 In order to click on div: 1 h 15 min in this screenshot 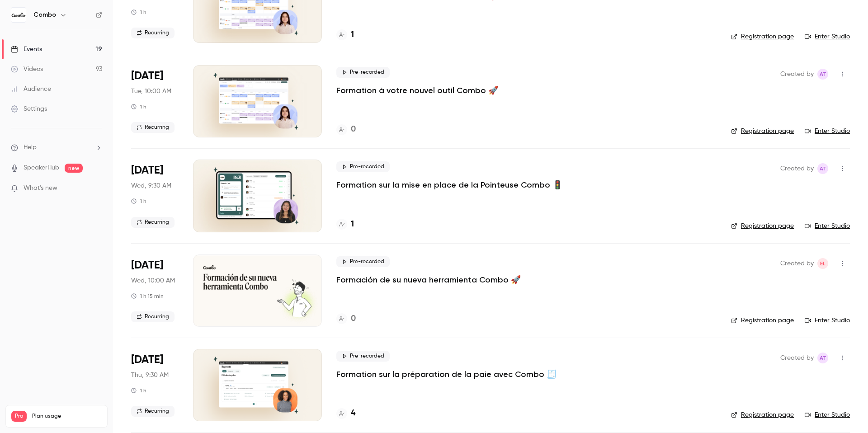, I will do `click(148, 296)`.